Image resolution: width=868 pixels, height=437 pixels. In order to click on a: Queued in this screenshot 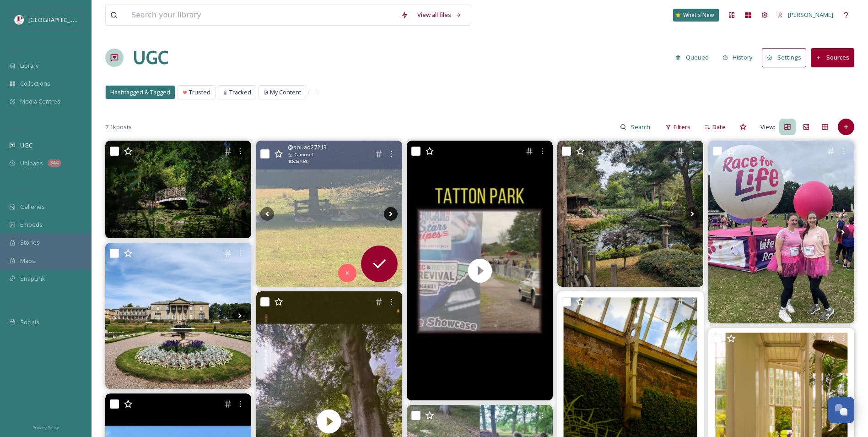, I will do `click(694, 57)`.